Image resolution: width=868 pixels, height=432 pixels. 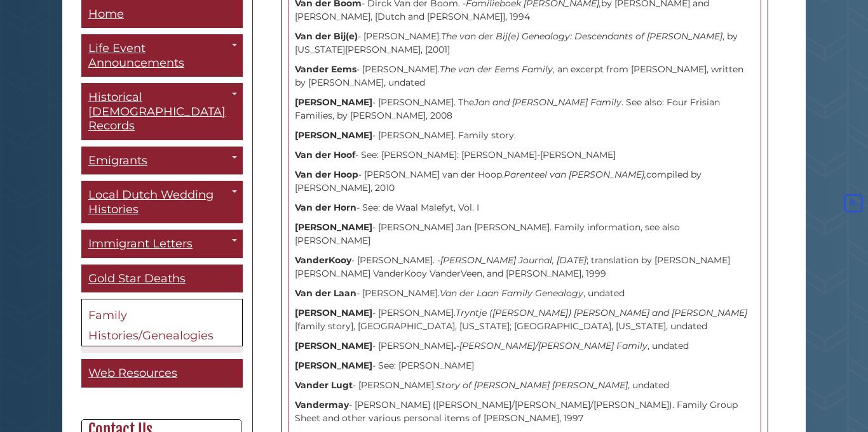 I want to click on span: Gold Star Deaths, so click(x=136, y=279).